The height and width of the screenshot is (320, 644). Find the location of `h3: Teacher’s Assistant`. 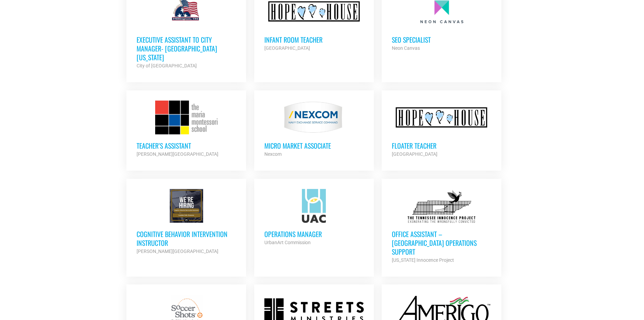

h3: Teacher’s Assistant is located at coordinates (186, 146).